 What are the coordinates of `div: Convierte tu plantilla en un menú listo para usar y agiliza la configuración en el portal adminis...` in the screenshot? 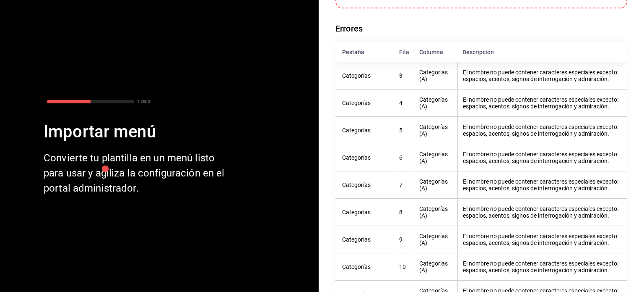 It's located at (138, 173).